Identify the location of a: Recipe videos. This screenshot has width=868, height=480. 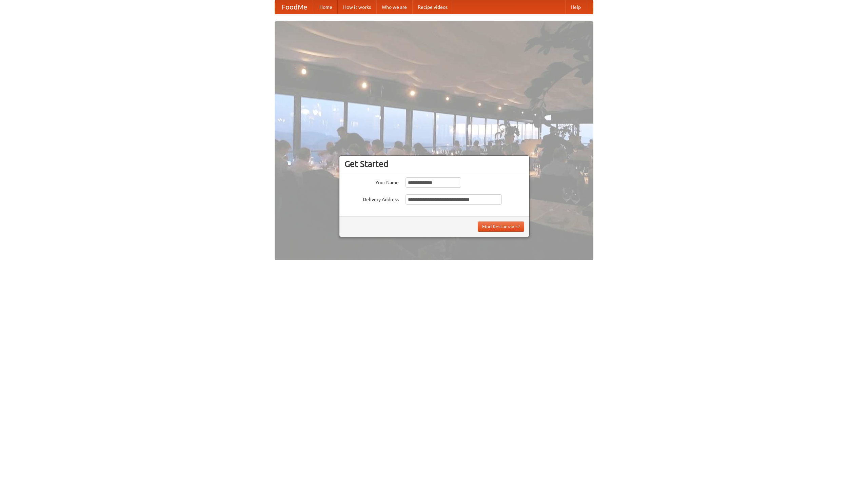
(433, 7).